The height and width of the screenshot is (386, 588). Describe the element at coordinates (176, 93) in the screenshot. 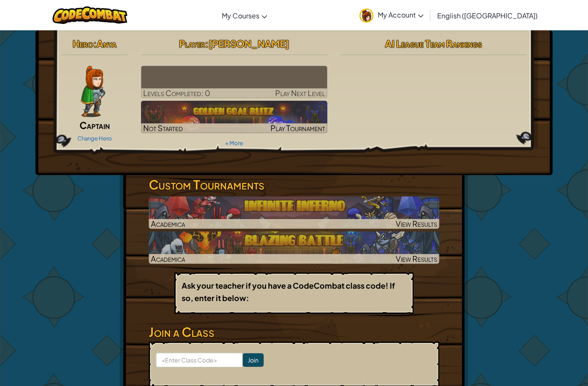

I see `span: Levels Completed: 0` at that location.